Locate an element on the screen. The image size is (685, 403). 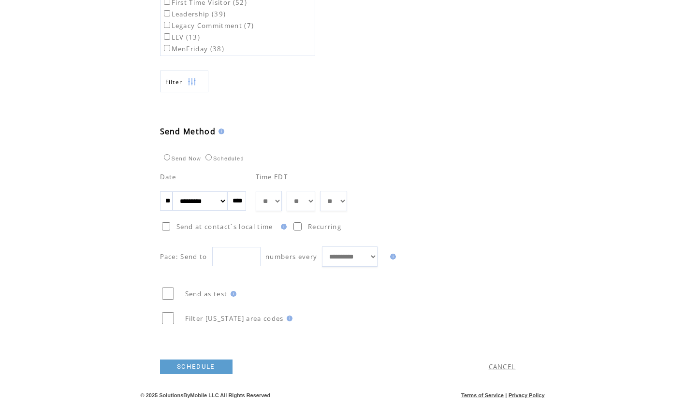
span: Date is located at coordinates (168, 177).